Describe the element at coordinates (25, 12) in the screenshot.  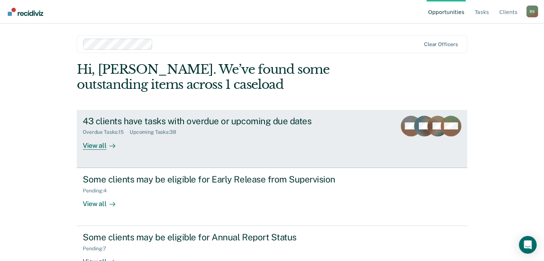
I see `img: Recidiviz` at that location.